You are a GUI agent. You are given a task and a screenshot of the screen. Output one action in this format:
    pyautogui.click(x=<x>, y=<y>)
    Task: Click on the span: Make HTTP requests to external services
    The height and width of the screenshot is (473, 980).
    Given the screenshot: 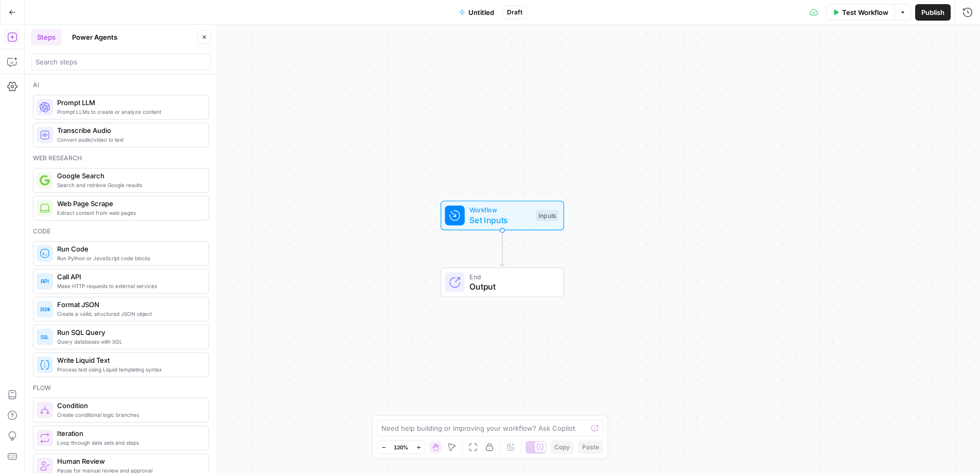 What is the action you would take?
    pyautogui.click(x=128, y=286)
    